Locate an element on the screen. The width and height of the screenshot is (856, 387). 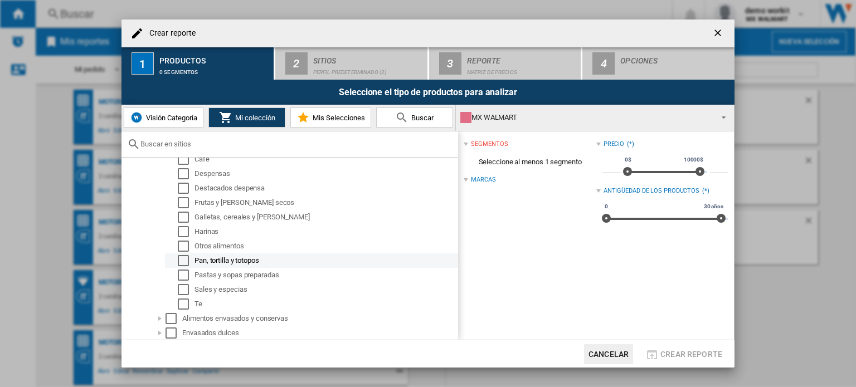
span: Seleccione al menos 1 segmento is located at coordinates (529, 162).